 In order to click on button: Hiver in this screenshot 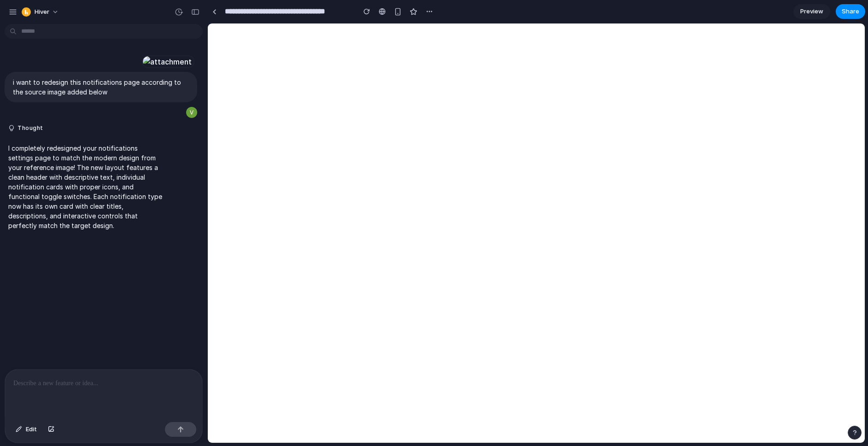, I will do `click(41, 12)`.